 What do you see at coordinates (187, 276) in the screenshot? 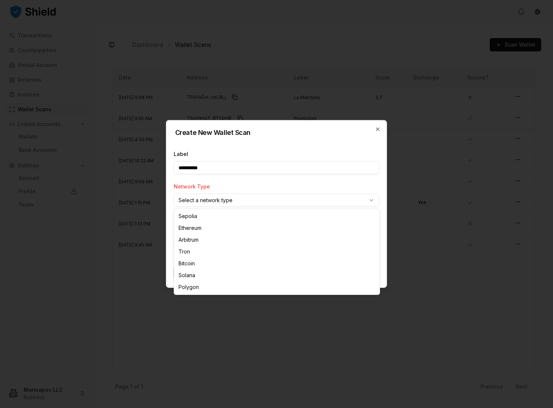
I see `span: Solana` at bounding box center [187, 276].